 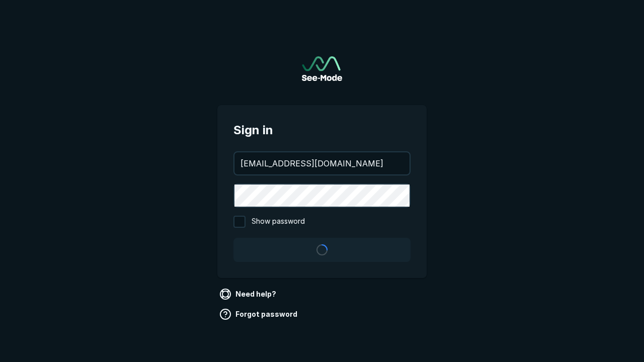 What do you see at coordinates (322, 164) in the screenshot?
I see `input: your@email.com` at bounding box center [322, 164].